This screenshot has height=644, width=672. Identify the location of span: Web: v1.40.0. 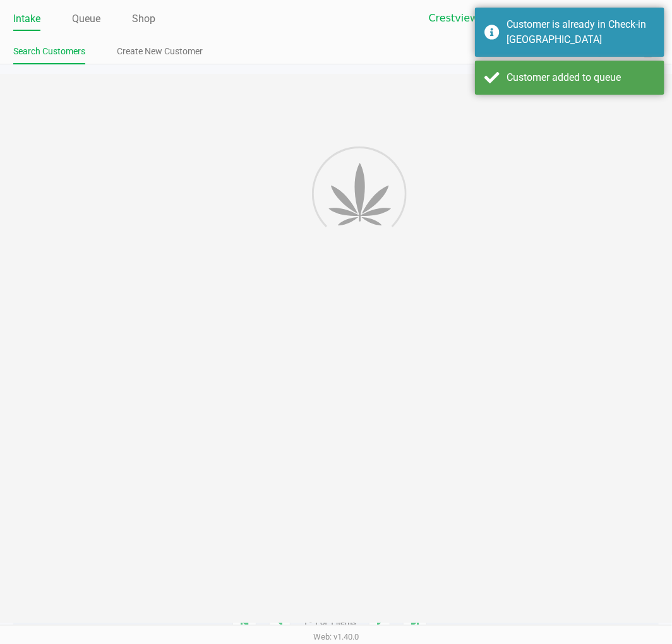
(336, 636).